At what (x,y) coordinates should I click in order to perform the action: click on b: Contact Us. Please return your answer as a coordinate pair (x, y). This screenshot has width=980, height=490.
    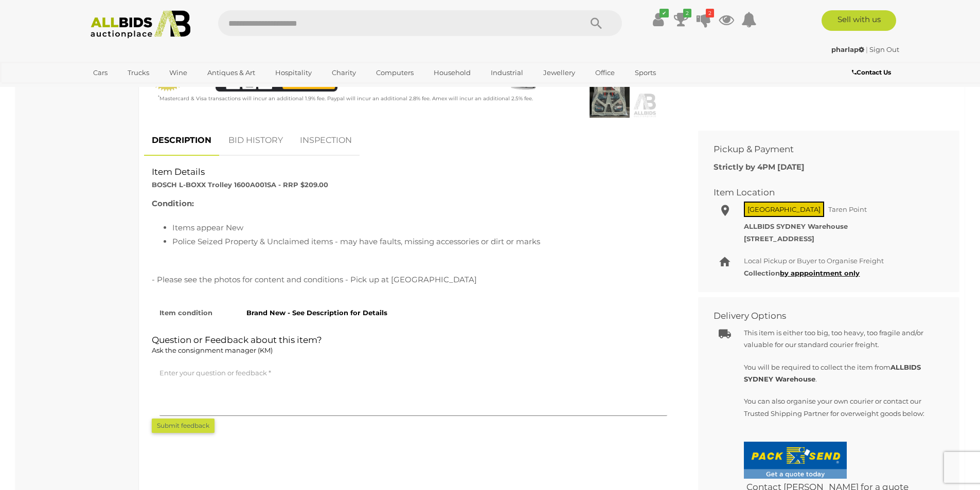
    Looking at the image, I should click on (871, 72).